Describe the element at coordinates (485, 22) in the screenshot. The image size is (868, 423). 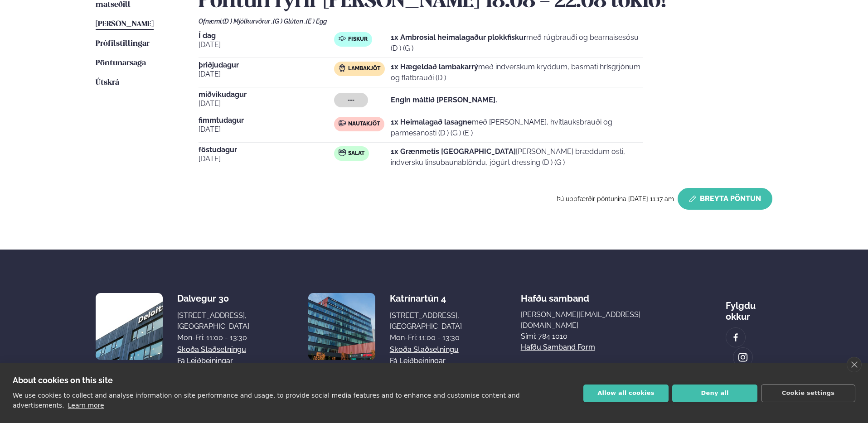
I see `div: Ofnæmi:` at that location.